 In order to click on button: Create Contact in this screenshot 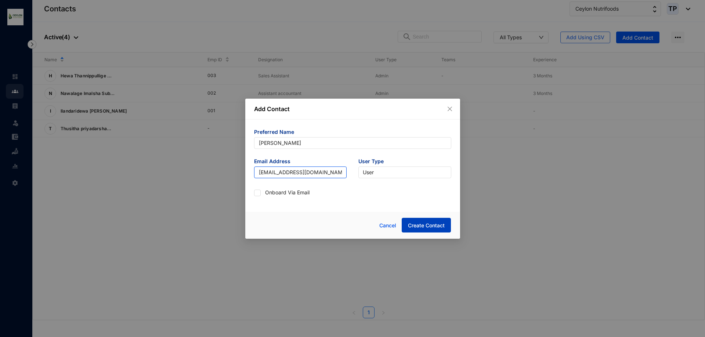, I will do `click(426, 225)`.